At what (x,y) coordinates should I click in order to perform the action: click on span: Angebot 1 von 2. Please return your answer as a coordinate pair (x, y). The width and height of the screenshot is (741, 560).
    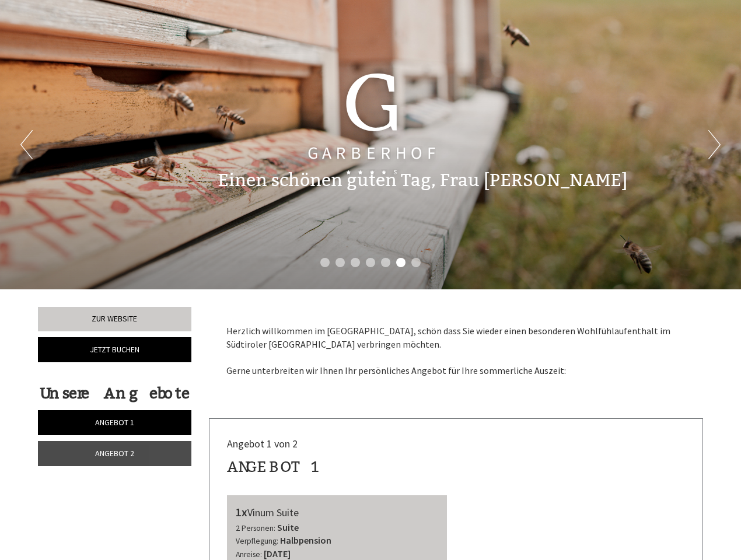
    Looking at the image, I should click on (262, 443).